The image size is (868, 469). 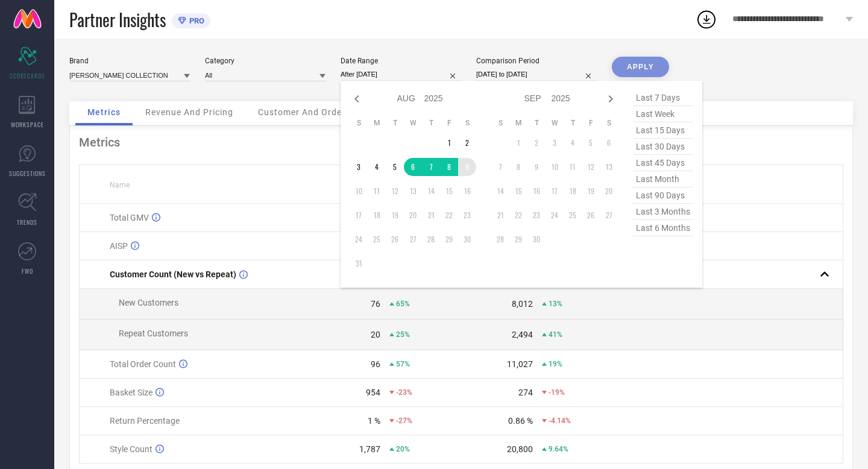 I want to click on span: FWD, so click(x=27, y=270).